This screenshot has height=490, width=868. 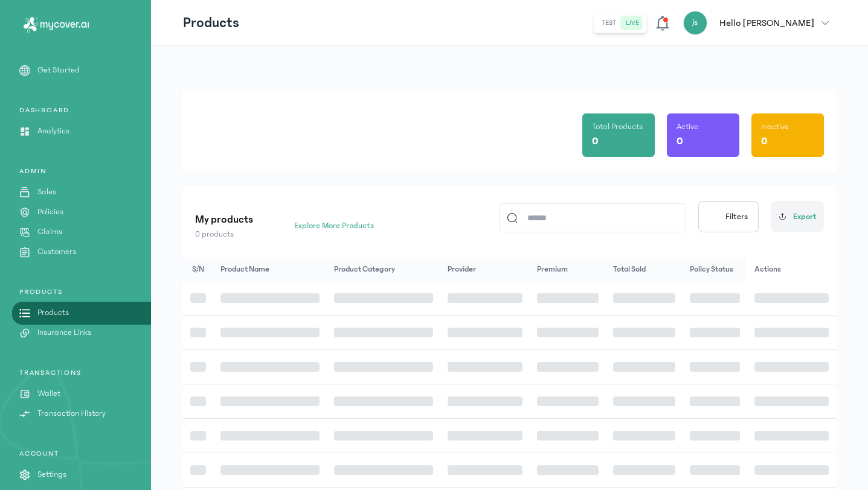 What do you see at coordinates (270, 269) in the screenshot?
I see `th: Product Name` at bounding box center [270, 269].